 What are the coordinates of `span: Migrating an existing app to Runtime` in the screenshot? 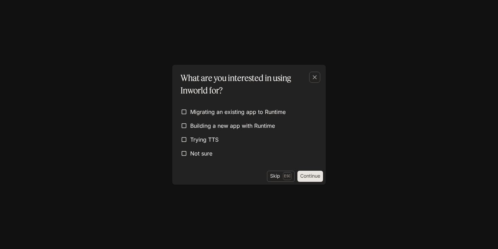 It's located at (238, 112).